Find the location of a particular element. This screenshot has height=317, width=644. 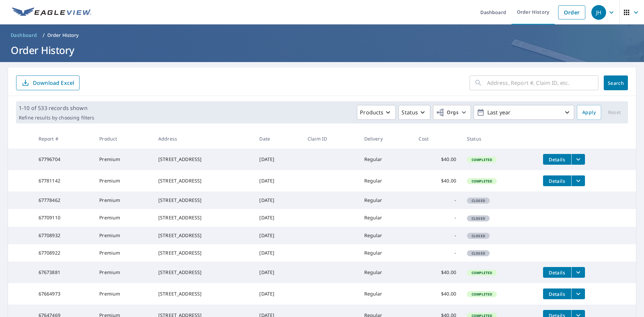

span: Search is located at coordinates (616, 83).